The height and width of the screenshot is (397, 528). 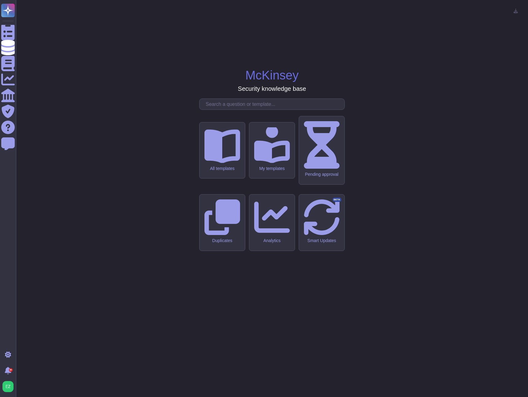 I want to click on div: Analytics, so click(x=272, y=241).